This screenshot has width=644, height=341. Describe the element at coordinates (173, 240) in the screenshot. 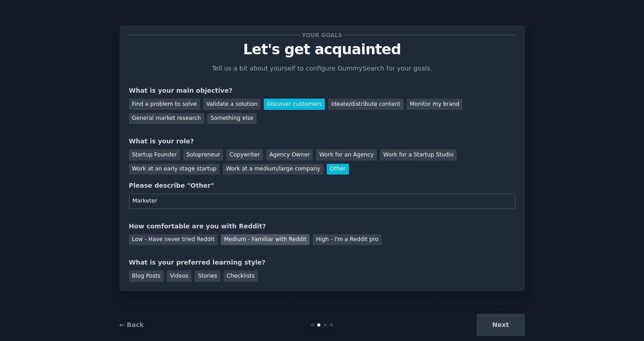

I see `div: Low - Have never tried Reddit` at that location.